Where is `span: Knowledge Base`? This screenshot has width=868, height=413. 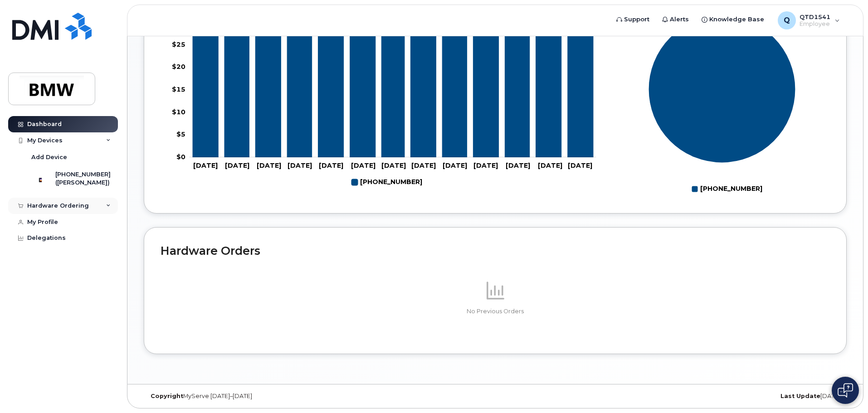
span: Knowledge Base is located at coordinates (737, 19).